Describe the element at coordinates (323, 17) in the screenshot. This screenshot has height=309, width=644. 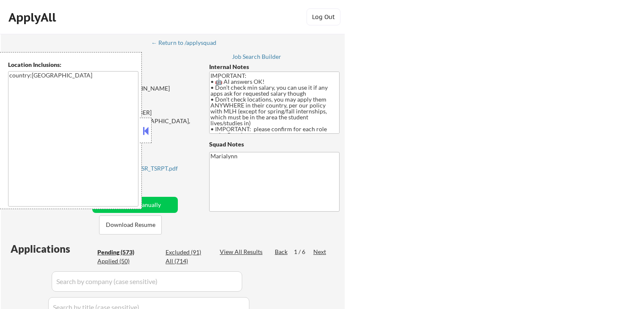
I see `button: Log Out` at that location.